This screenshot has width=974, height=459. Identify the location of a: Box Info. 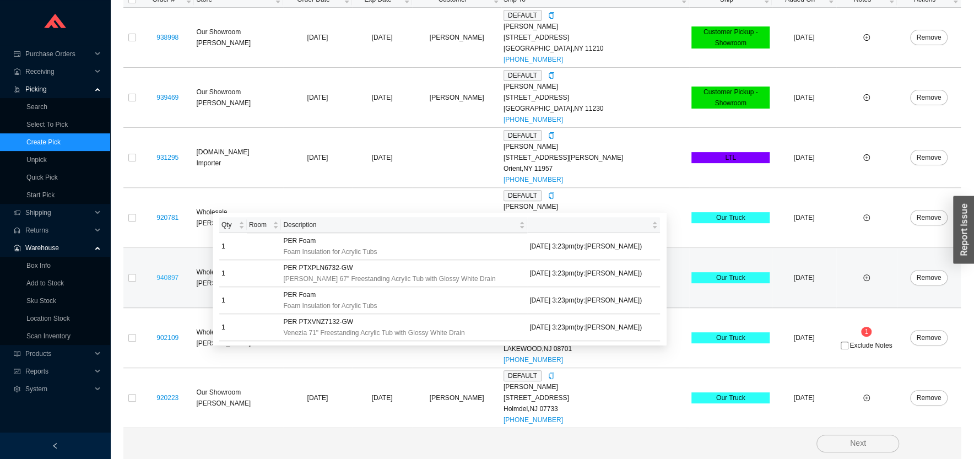
(39, 266).